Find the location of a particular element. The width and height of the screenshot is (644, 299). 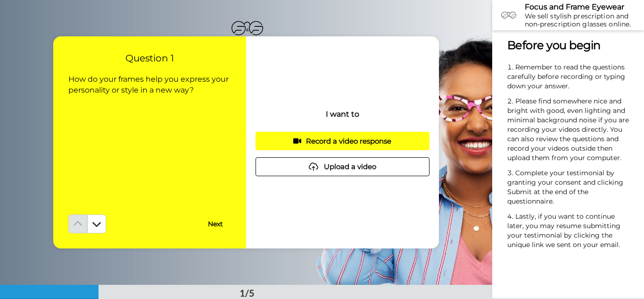

div: Focus and Frame Eyewear is located at coordinates (584, 6).